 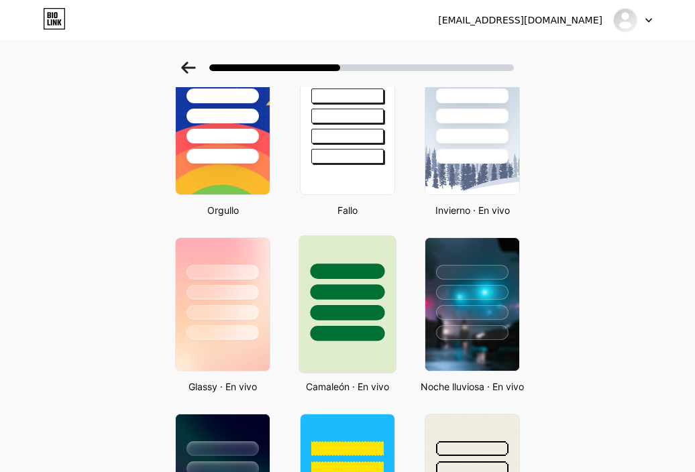 What do you see at coordinates (347, 210) in the screenshot?
I see `font: Fallo` at bounding box center [347, 210].